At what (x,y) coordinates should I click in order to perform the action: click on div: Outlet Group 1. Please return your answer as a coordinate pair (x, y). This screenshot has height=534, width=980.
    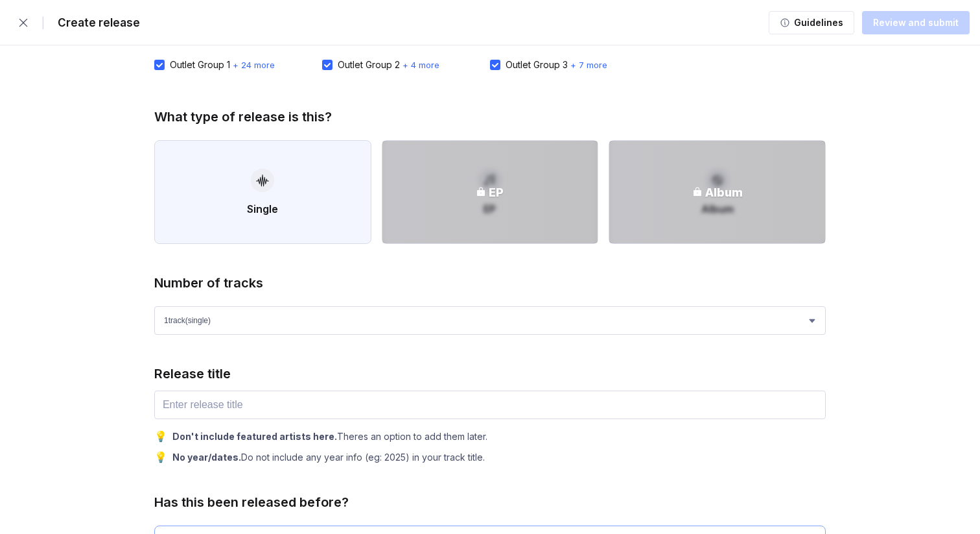
    Looking at the image, I should click on (199, 65).